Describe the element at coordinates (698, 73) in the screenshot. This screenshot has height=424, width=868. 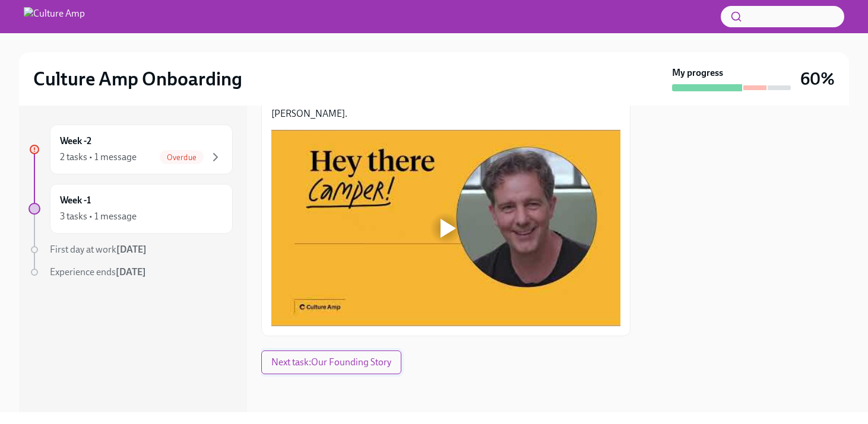
I see `strong: My progress` at that location.